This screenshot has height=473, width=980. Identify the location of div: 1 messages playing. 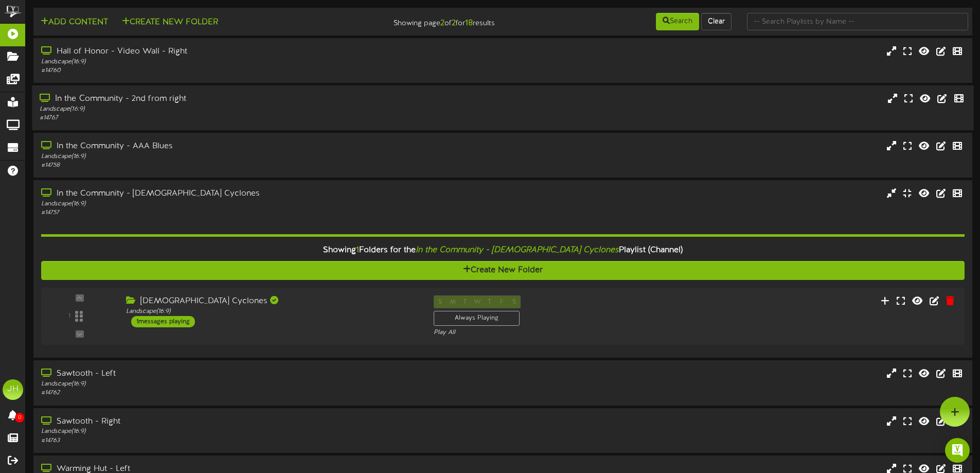
(163, 322).